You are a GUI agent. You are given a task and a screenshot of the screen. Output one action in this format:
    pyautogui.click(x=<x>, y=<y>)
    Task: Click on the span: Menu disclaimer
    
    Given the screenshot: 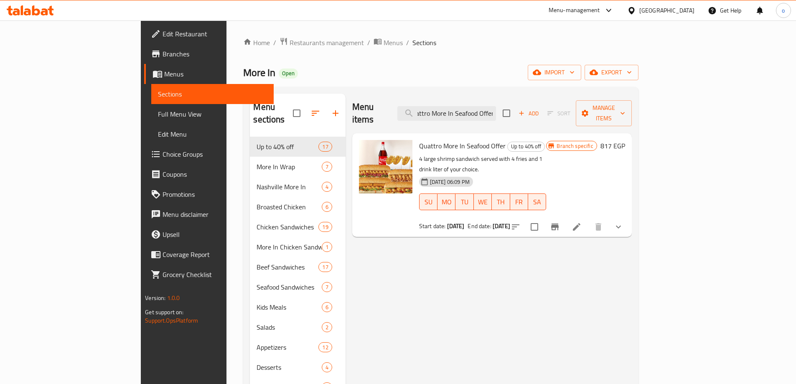 What is the action you would take?
    pyautogui.click(x=215, y=214)
    